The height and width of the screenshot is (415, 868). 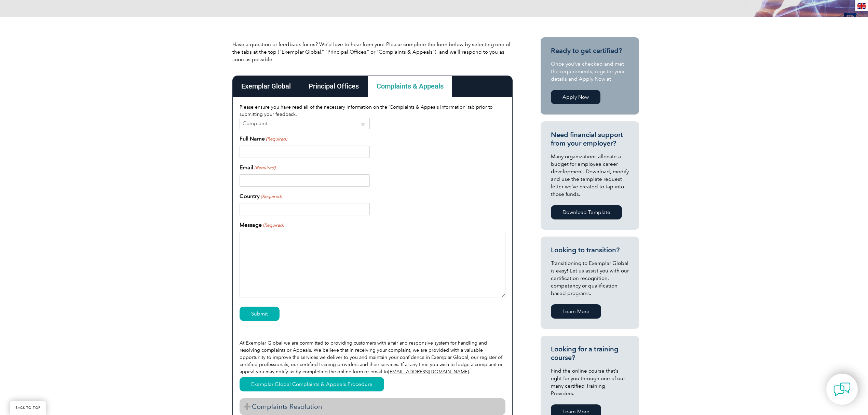 I want to click on h3: Looking to transition?, so click(x=590, y=250).